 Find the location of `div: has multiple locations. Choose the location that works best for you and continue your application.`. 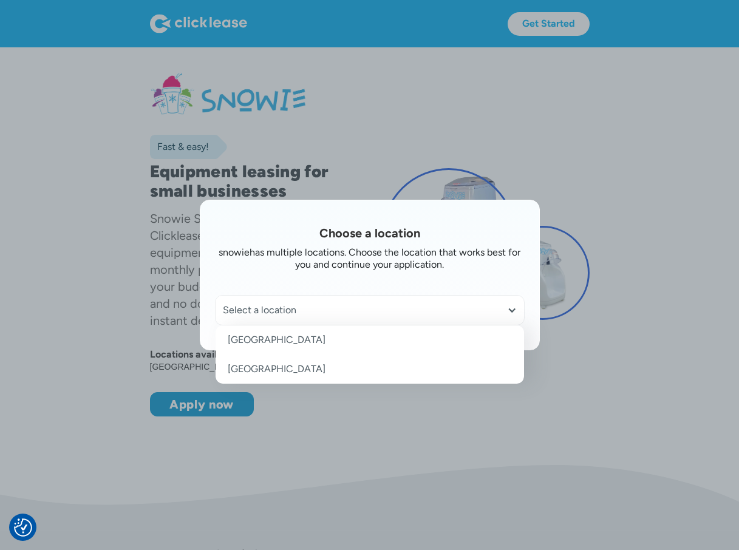

div: has multiple locations. Choose the location that works best for you and continue your application. is located at coordinates (385, 258).